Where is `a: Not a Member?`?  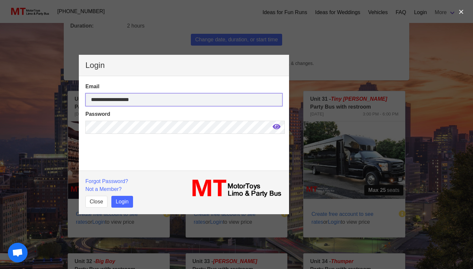
a: Not a Member? is located at coordinates (103, 189).